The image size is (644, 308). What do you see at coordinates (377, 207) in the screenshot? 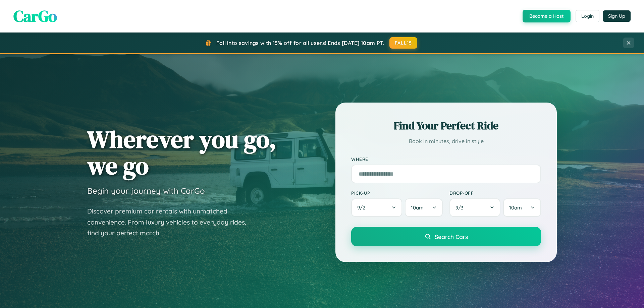
I see `button: 9/2` at bounding box center [377, 207].